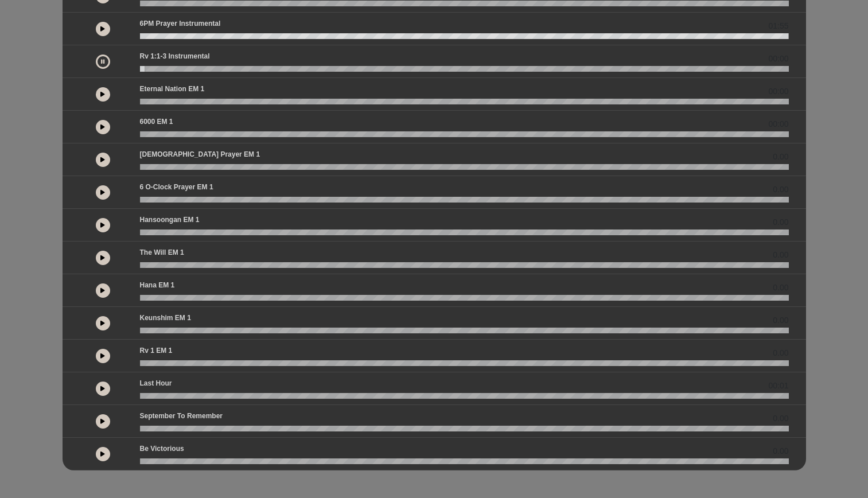 The height and width of the screenshot is (498, 868). I want to click on p: September to Remember, so click(181, 416).